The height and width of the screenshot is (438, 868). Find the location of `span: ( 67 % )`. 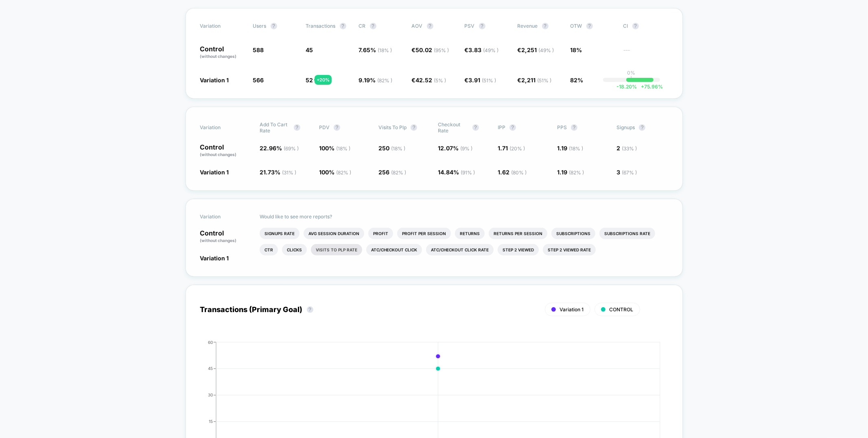

span: ( 67 % ) is located at coordinates (629, 172).